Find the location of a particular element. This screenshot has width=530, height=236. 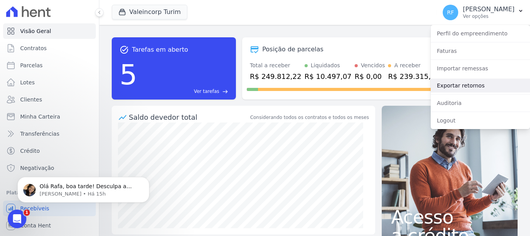

span: task_alt is located at coordinates (124, 50).